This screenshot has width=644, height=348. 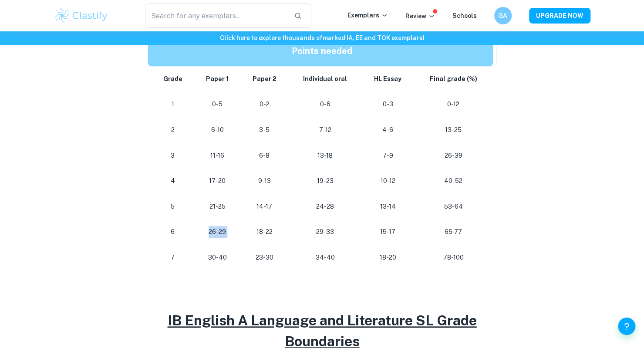 I want to click on p: 9-13, so click(x=265, y=181).